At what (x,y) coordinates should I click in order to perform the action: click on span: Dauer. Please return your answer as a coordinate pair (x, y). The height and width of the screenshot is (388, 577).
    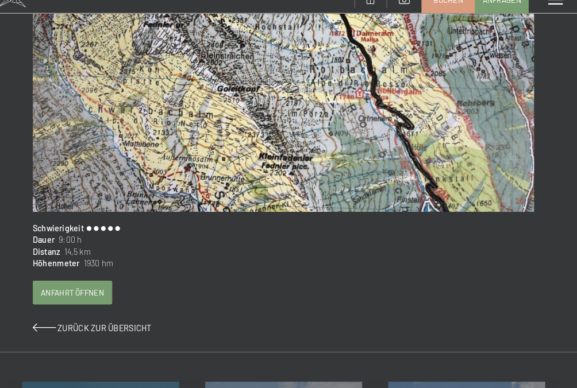
    Looking at the image, I should click on (56, 245).